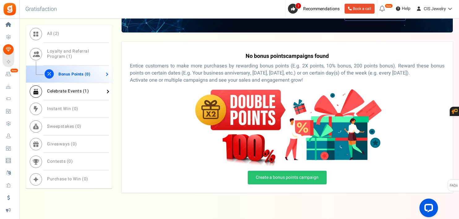 Image resolution: width=459 pixels, height=219 pixels. I want to click on a: Help, so click(403, 9).